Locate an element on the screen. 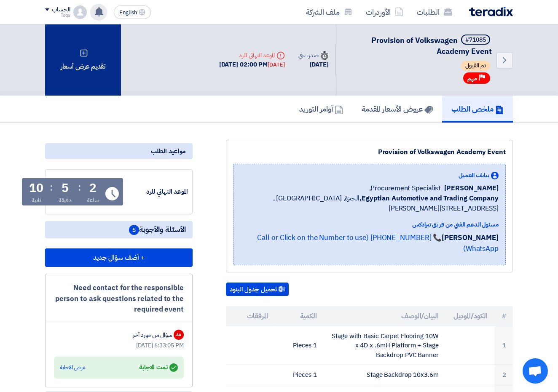  span: Provision of Volkswagen Academy Event is located at coordinates (431, 45).